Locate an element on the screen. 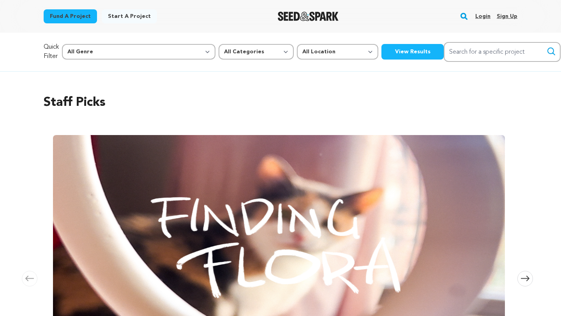 Image resolution: width=561 pixels, height=316 pixels. a: Login is located at coordinates (482, 16).